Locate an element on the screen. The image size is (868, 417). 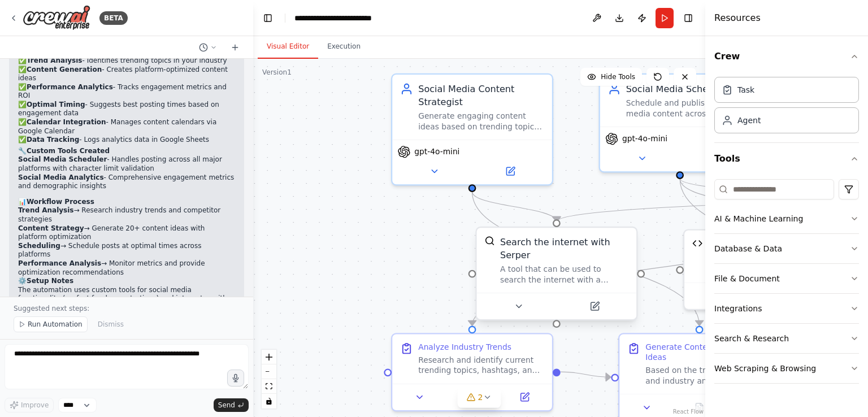
div: Search the internet with Serper is located at coordinates (564, 249).